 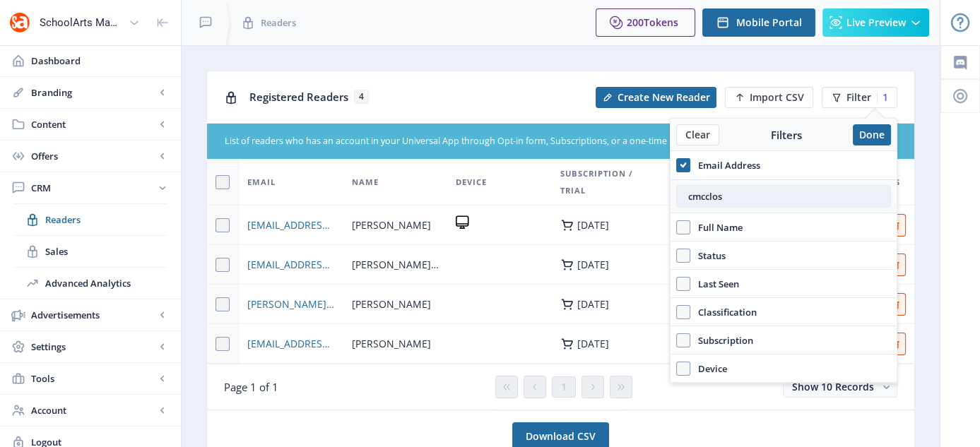 I want to click on a: Readers, so click(x=90, y=220).